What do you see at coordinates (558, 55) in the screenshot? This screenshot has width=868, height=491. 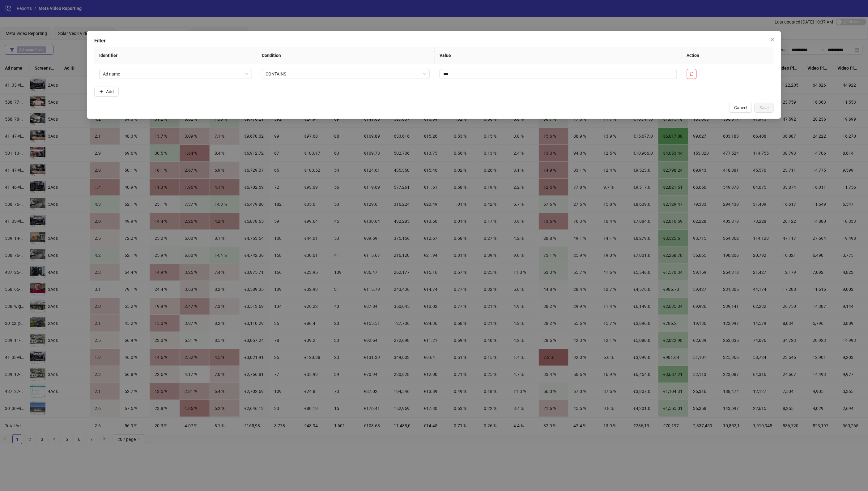 I see `th: Value` at bounding box center [558, 55].